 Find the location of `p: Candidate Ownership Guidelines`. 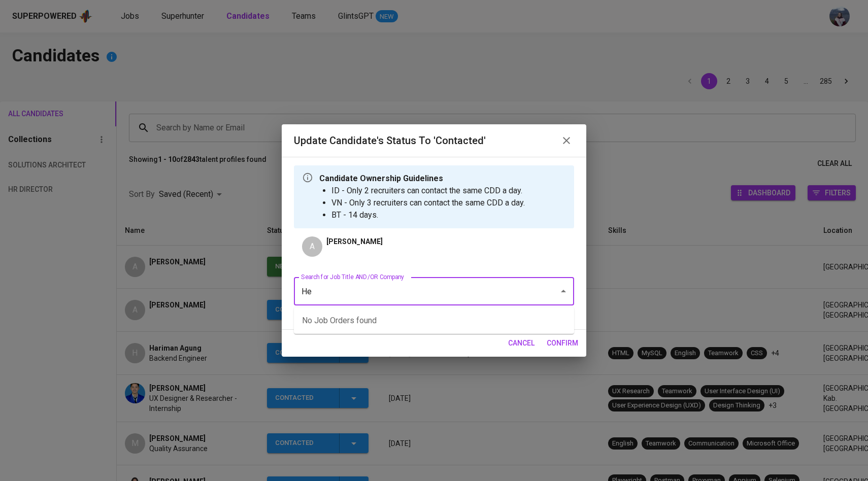

p: Candidate Ownership Guidelines is located at coordinates (422, 179).